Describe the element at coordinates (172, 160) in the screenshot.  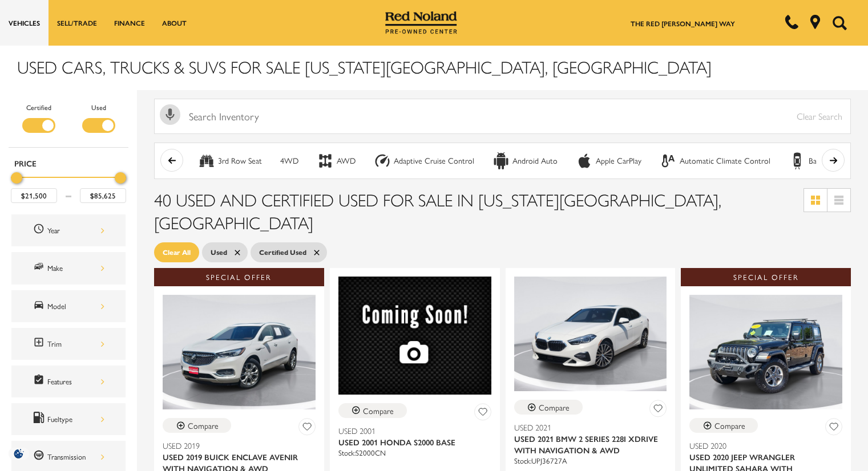
I see `button: scroll left` at that location.